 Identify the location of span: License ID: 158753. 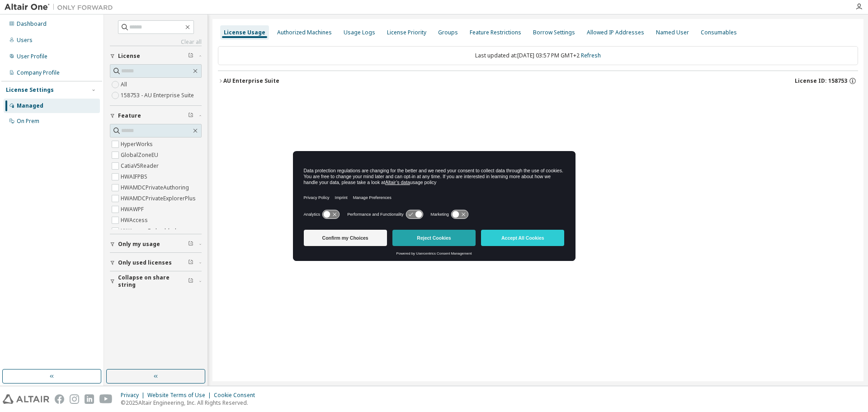
(821, 81).